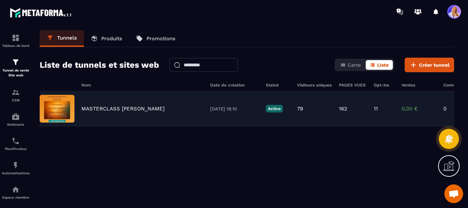 Image resolution: width=468 pixels, height=208 pixels. I want to click on h6: Nom, so click(142, 85).